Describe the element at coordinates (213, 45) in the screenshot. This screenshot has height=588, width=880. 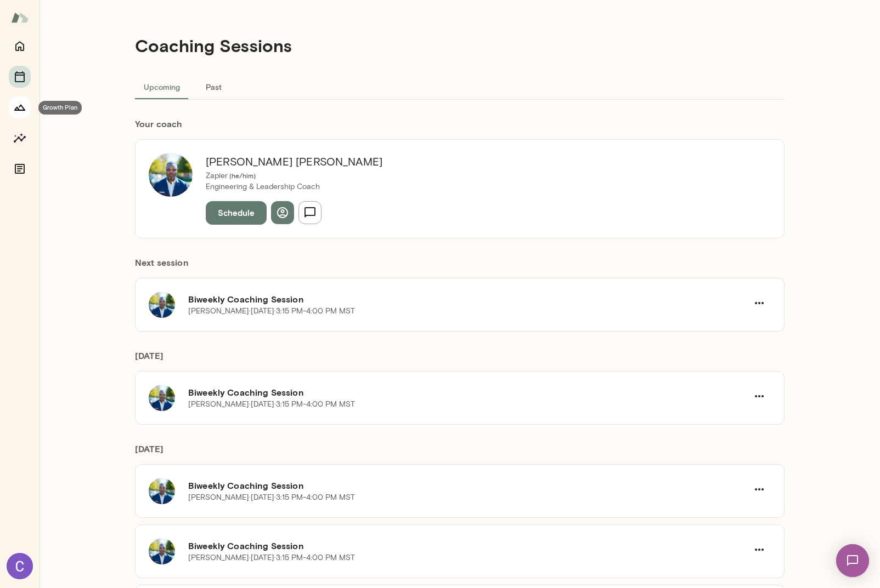
I see `h4: Coaching Sessions` at that location.